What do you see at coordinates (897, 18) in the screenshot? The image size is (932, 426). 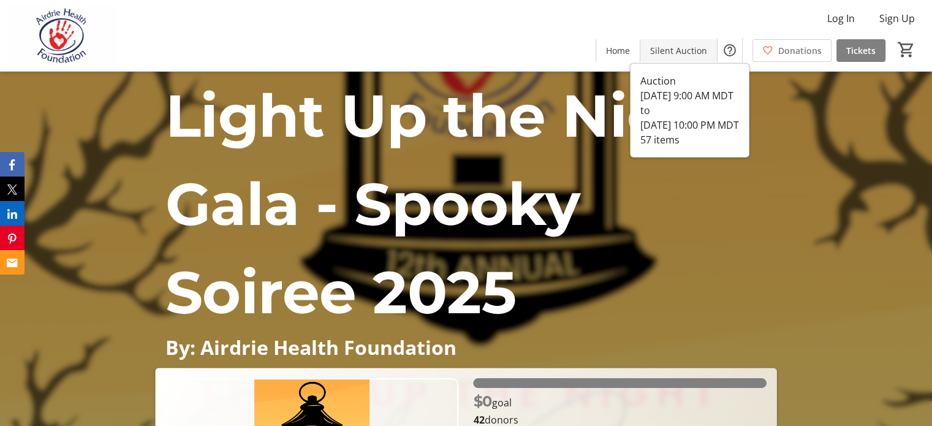 I see `span: Sign Up` at bounding box center [897, 18].